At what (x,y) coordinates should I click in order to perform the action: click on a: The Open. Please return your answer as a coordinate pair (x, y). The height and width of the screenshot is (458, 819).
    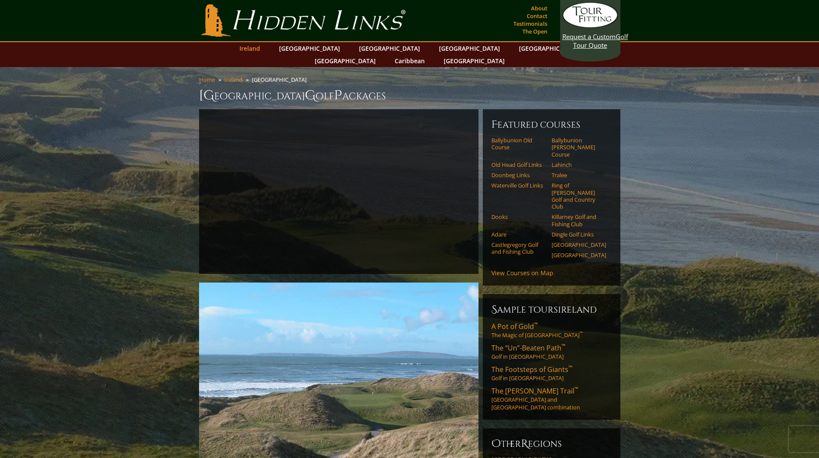
    Looking at the image, I should click on (535, 31).